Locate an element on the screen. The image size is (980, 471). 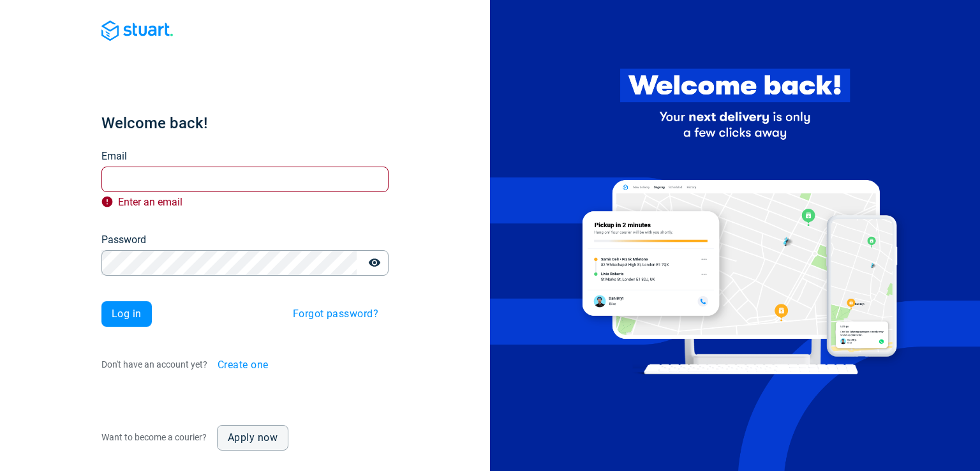
a: Apply now is located at coordinates (253, 437).